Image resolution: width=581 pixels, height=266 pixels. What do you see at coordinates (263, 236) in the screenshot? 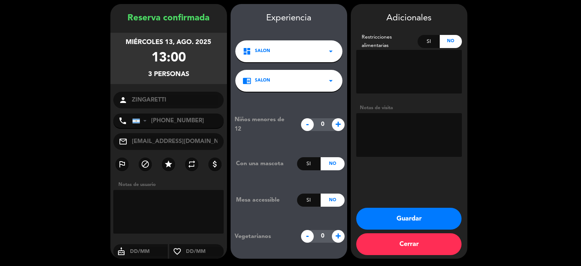
I see `div: Vegetarianos` at bounding box center [263, 236].